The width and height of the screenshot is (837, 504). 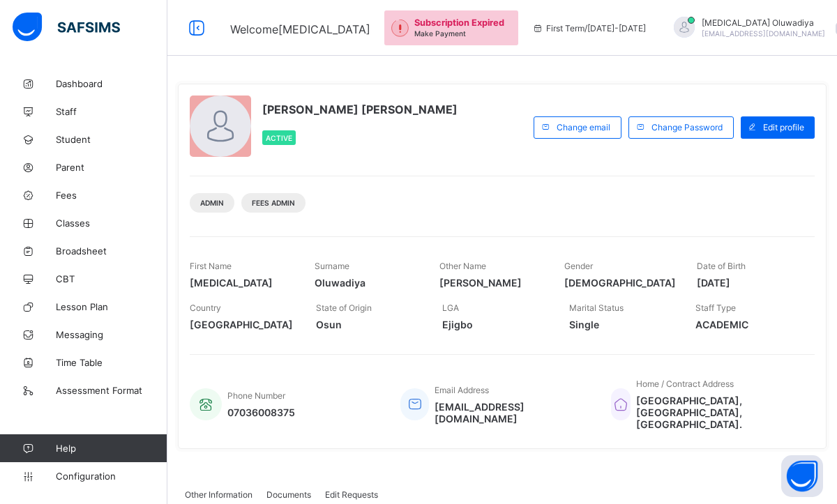 I want to click on span: Help, so click(x=111, y=448).